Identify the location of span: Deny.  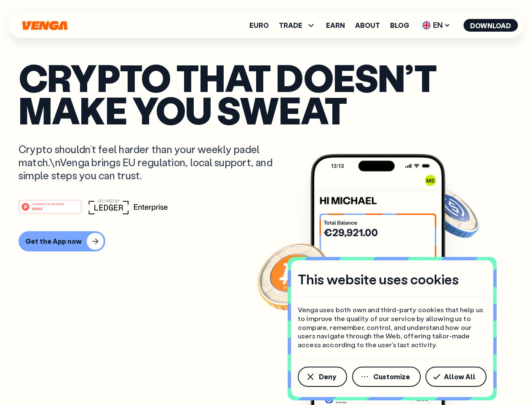
(328, 377).